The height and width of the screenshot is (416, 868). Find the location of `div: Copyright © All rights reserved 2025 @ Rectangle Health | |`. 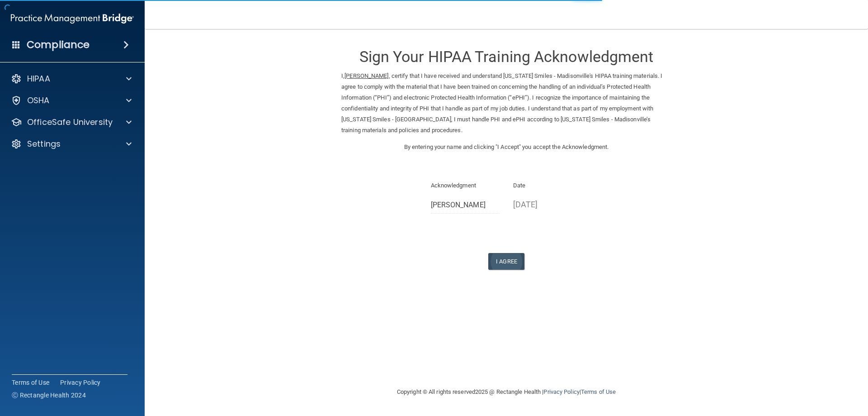

div: Copyright © All rights reserved 2025 @ Rectangle Health | | is located at coordinates (507, 392).